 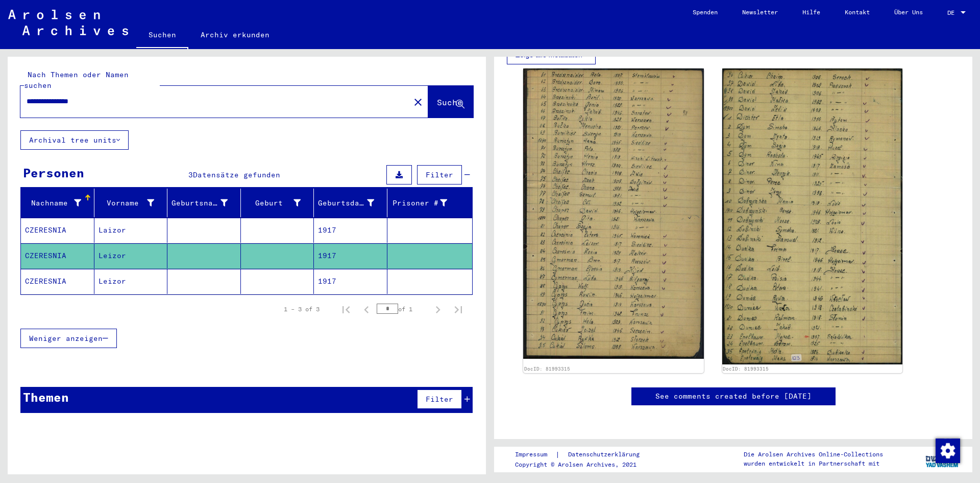 What do you see at coordinates (58, 203) in the screenshot?
I see `mat-header-cell: Nachname` at bounding box center [58, 203].